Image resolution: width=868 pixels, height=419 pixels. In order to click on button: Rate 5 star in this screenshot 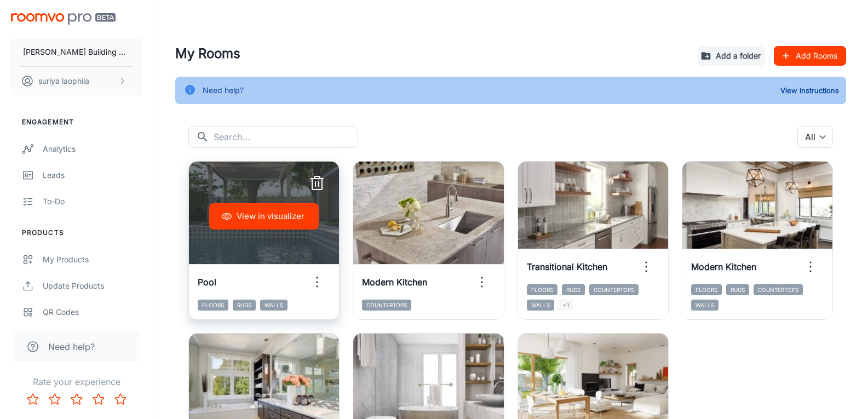, I will do `click(120, 399)`.